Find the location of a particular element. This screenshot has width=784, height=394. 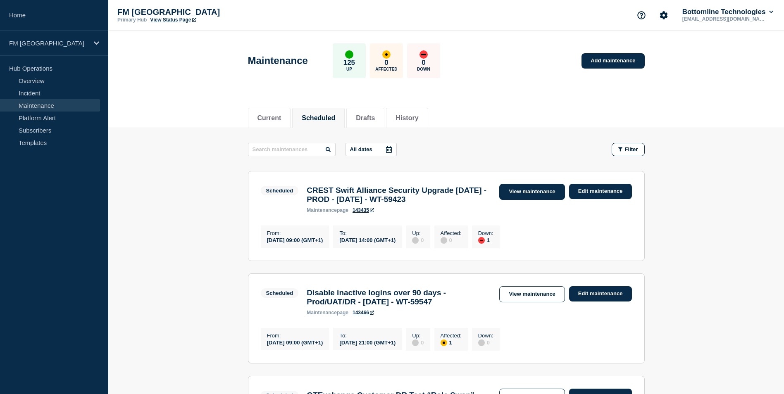

a: 143466 is located at coordinates (363, 313).